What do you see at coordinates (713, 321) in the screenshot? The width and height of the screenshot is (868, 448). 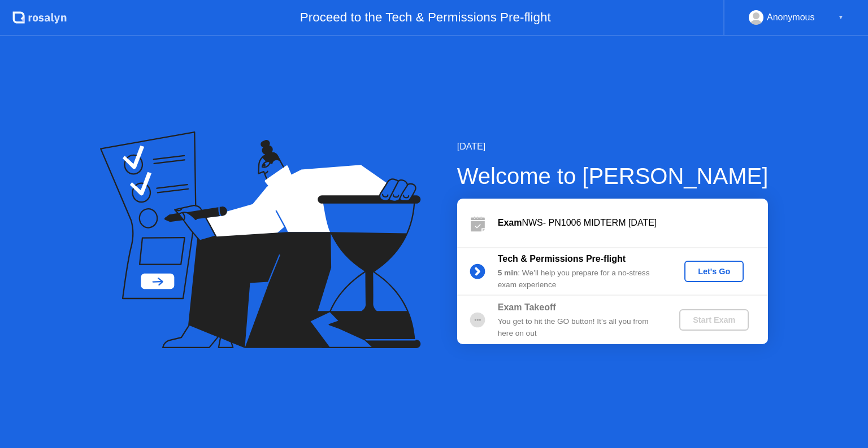 I see `button: Start Exam` at bounding box center [713, 321].